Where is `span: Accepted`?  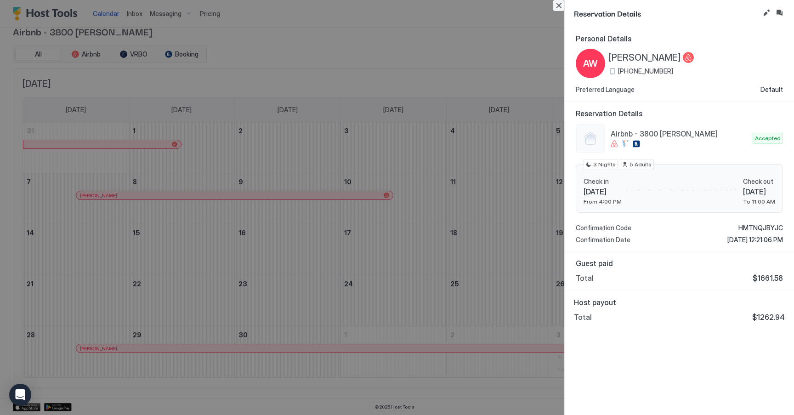 span: Accepted is located at coordinates (768, 138).